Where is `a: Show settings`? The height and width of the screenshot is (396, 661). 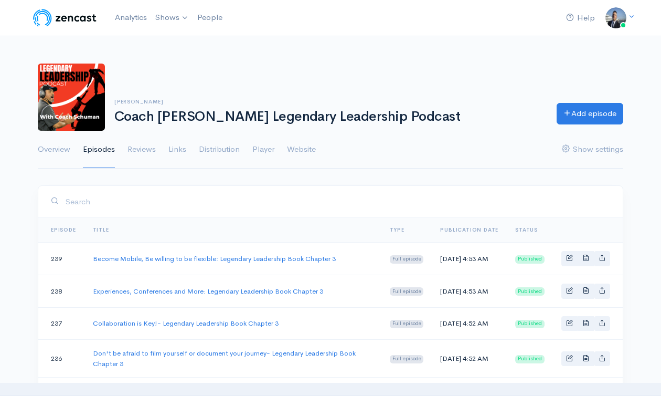
a: Show settings is located at coordinates (592, 150).